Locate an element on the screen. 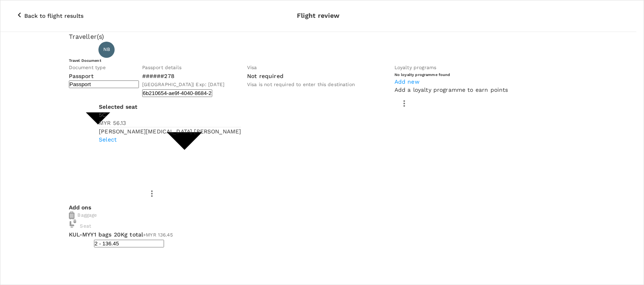  p: Traveller(s) is located at coordinates (318, 37).